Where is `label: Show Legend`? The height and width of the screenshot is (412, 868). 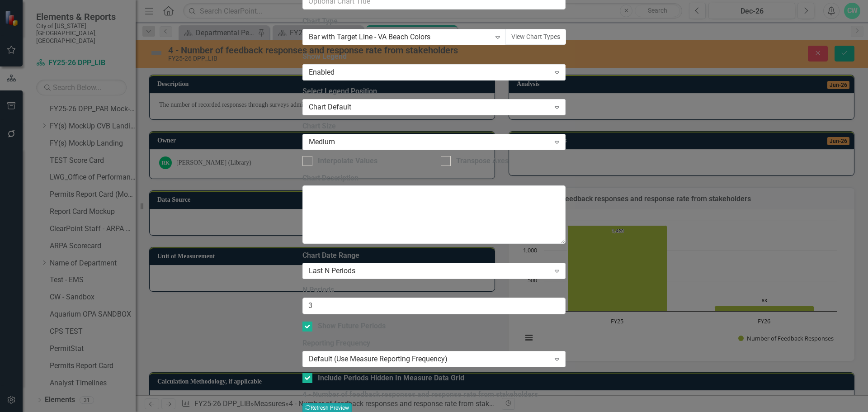 label: Show Legend is located at coordinates (434, 56).